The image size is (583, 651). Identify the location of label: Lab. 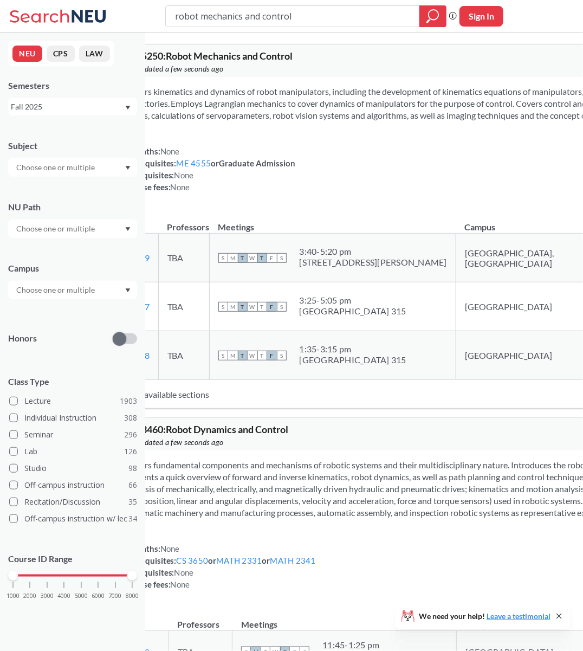
(73, 451).